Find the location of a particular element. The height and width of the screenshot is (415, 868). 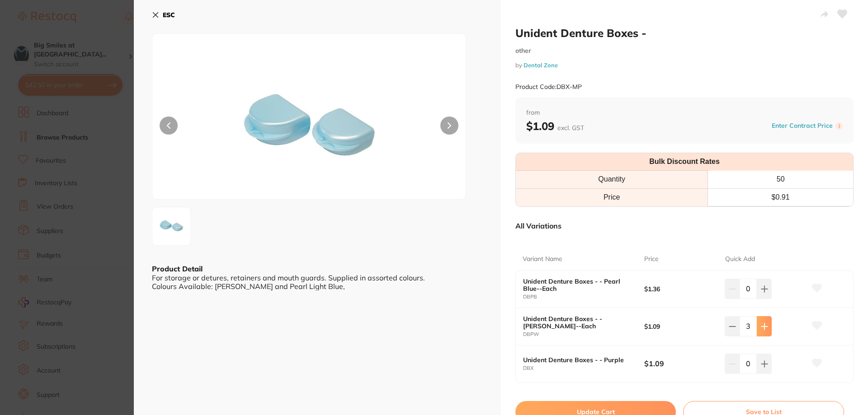

span: excl. GST is located at coordinates (571, 128).